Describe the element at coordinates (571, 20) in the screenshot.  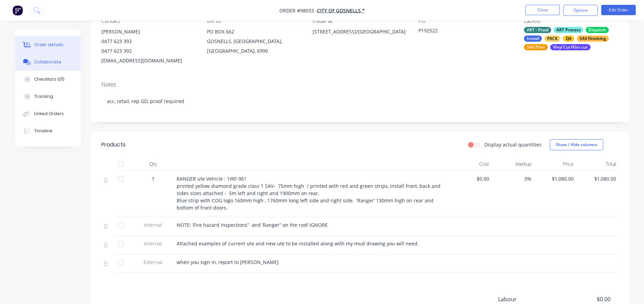
I see `div: Labels` at that location.